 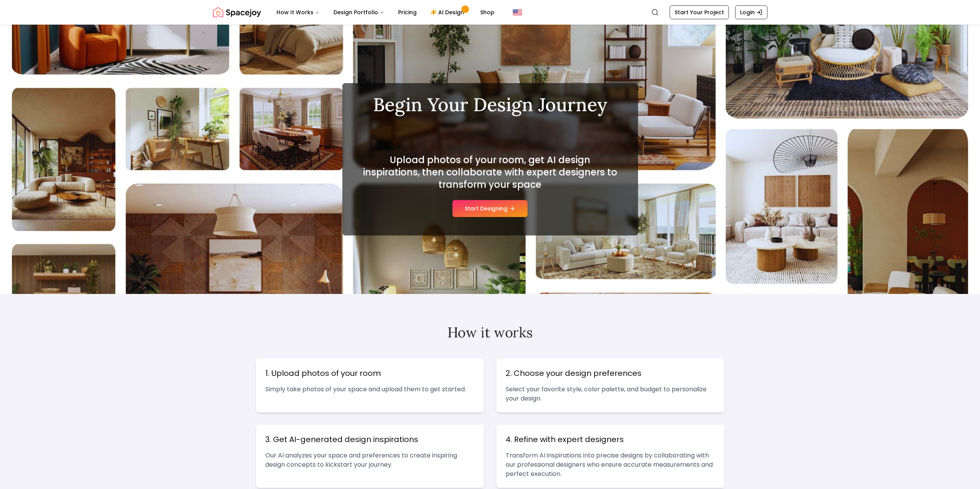 I want to click on p: Select your favorite style, color palette, and budget to personalize your design., so click(x=610, y=394).